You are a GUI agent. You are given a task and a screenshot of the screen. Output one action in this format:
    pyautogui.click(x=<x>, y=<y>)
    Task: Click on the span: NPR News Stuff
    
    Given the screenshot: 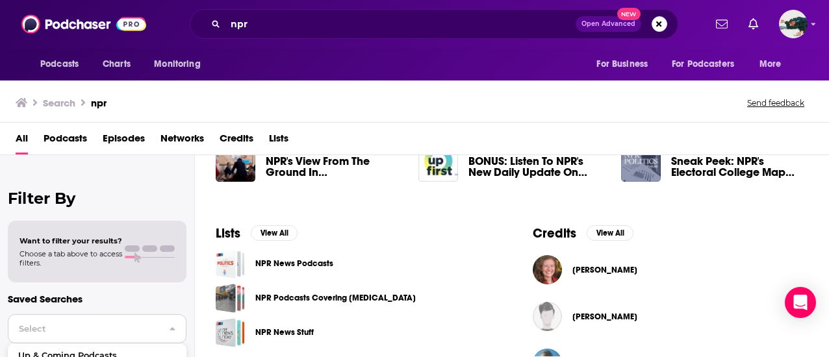 What is the action you would take?
    pyautogui.click(x=230, y=333)
    